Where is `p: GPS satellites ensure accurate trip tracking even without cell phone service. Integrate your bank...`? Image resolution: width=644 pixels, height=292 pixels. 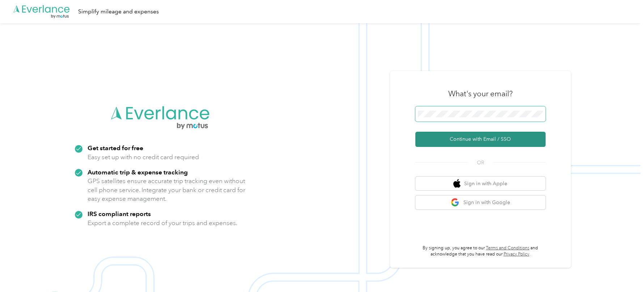 p: GPS satellites ensure accurate trip tracking even without cell phone service. Integrate your bank... is located at coordinates (166, 190).